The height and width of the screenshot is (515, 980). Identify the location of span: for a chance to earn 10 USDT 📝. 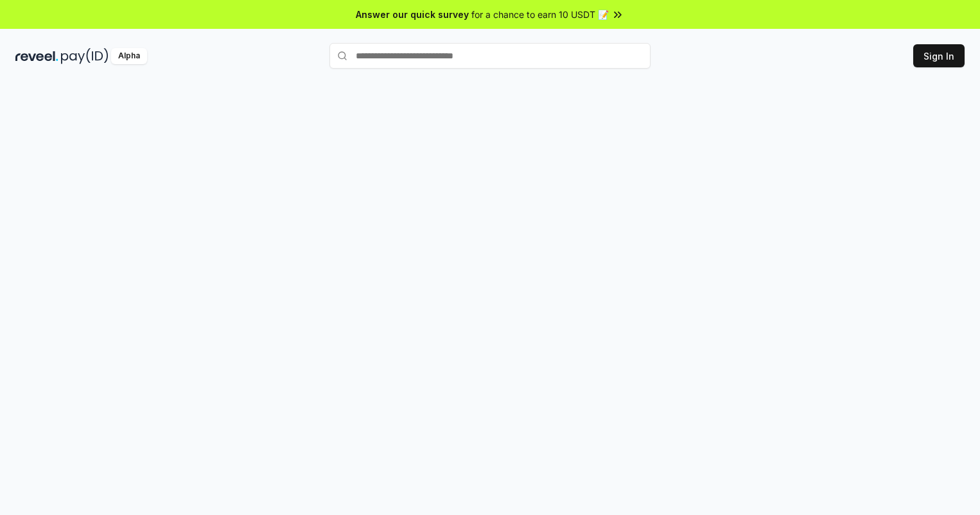
(540, 14).